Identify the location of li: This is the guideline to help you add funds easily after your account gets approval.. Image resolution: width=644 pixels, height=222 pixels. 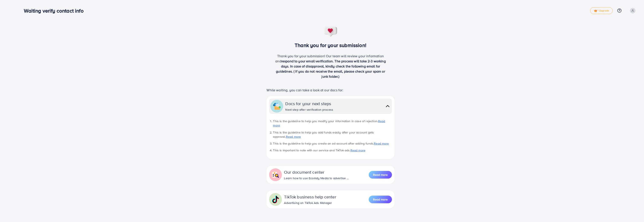
(333, 135).